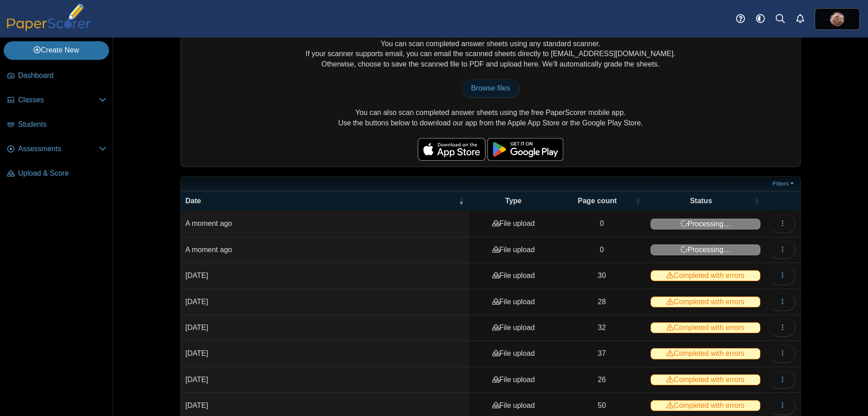 The height and width of the screenshot is (416, 868). Describe the element at coordinates (57, 76) in the screenshot. I see `a: Dashboard` at that location.